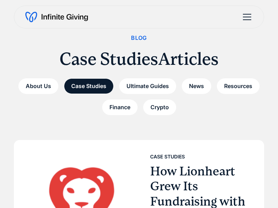  I want to click on div: Blog, so click(139, 38).